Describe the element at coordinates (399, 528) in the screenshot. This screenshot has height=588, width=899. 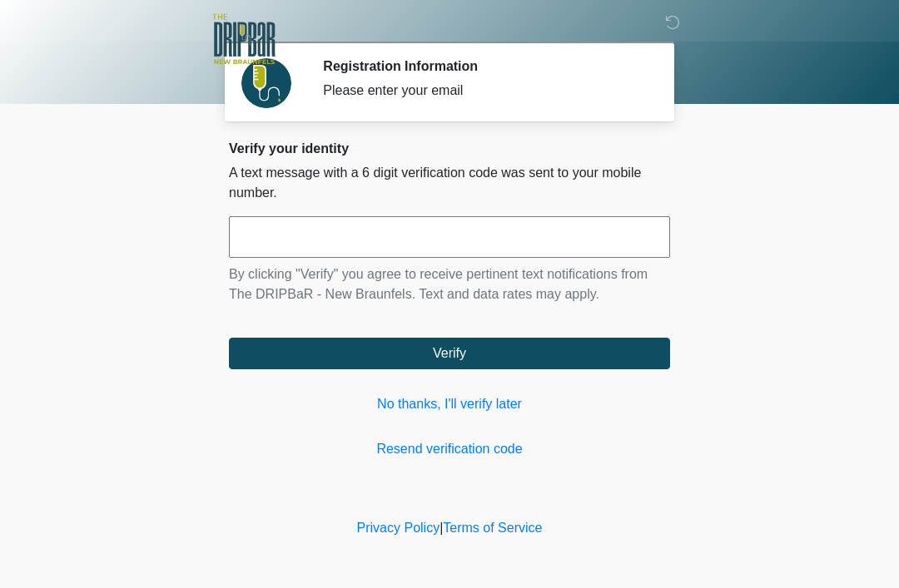
I see `a: Privacy Policy` at that location.